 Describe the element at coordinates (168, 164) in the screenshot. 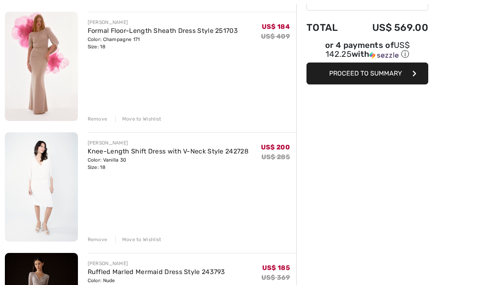

I see `div: Color: Vanilla 30 Size: 18` at that location.